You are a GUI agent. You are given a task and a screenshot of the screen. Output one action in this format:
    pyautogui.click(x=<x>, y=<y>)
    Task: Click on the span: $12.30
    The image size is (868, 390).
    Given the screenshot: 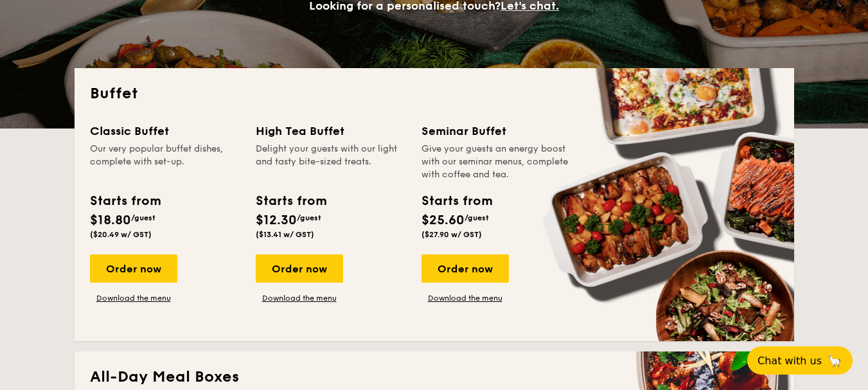 What is the action you would take?
    pyautogui.click(x=276, y=220)
    